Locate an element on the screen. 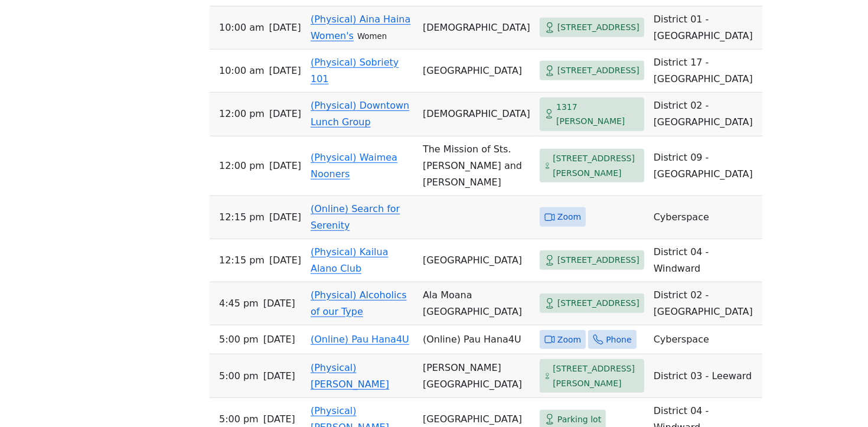  td: District 03 - Leeward is located at coordinates (705, 376).